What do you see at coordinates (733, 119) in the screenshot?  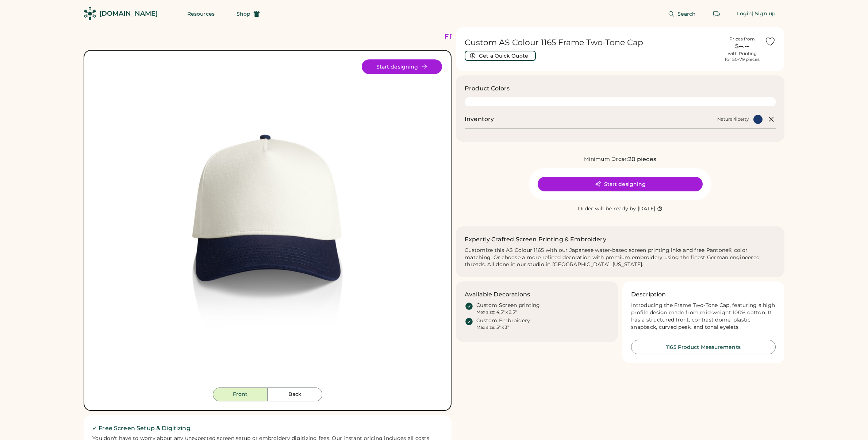 I see `div: Natural/liberty` at bounding box center [733, 119].